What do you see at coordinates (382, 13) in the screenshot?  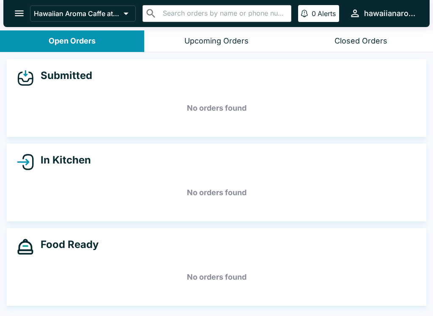 I see `button: hawaiianaromacaffewalls` at bounding box center [382, 13].